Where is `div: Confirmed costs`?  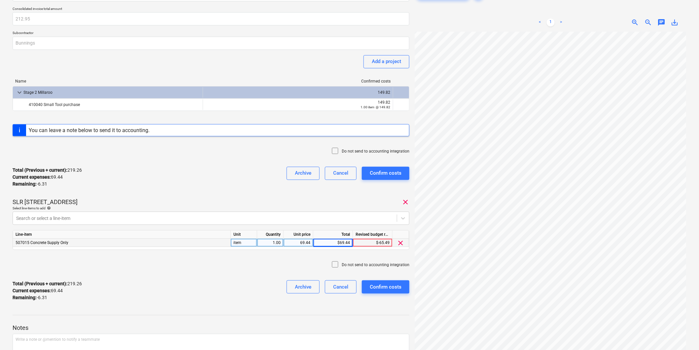
div: Confirmed costs is located at coordinates (298, 81).